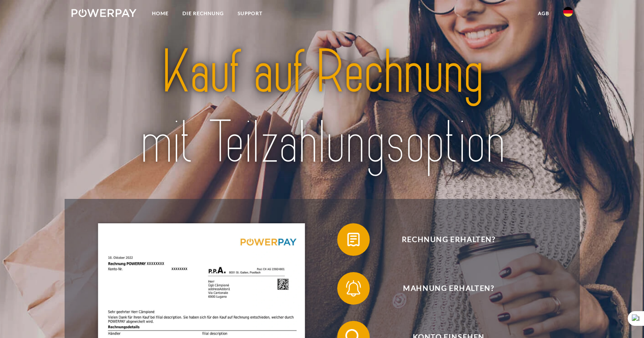 The width and height of the screenshot is (644, 338). I want to click on img: qb_bell.svg, so click(353, 288).